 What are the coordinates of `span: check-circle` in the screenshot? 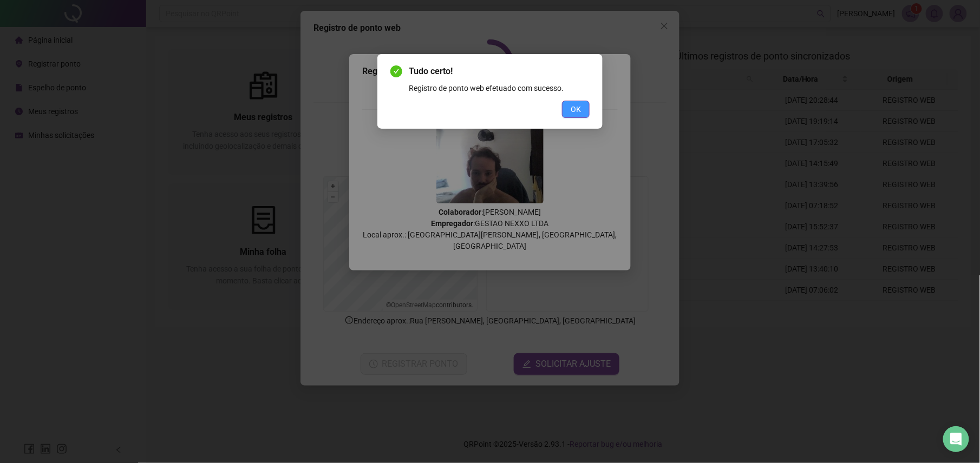 It's located at (396, 71).